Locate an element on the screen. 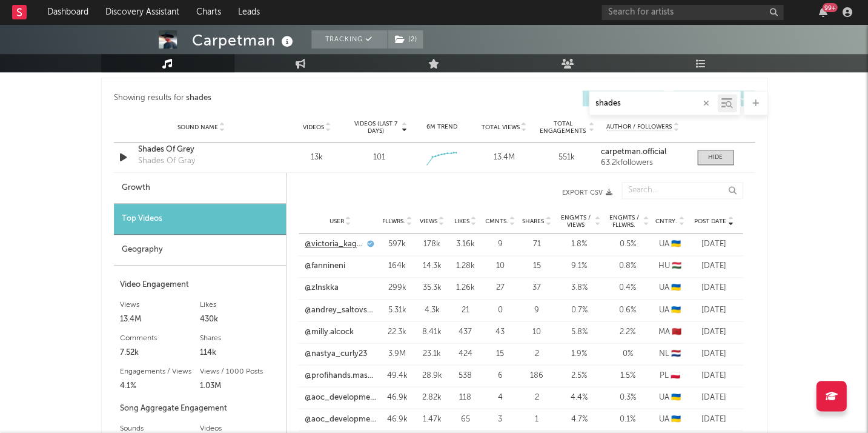  button: Official(0) is located at coordinates (714, 98).